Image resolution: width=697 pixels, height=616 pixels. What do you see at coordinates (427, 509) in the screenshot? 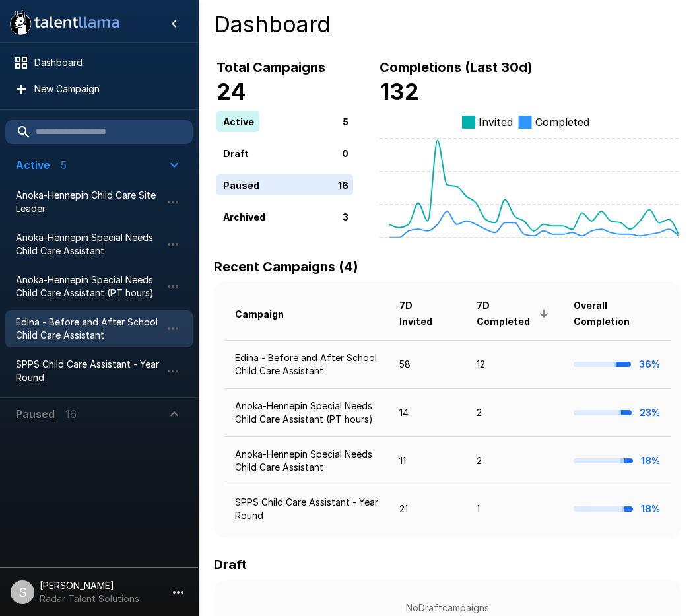
I see `td: 21` at bounding box center [427, 509].